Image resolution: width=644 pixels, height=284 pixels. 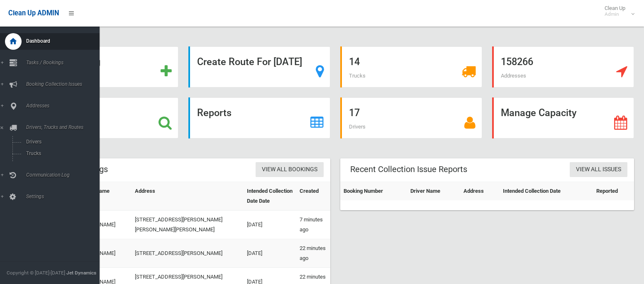 What do you see at coordinates (214, 113) in the screenshot?
I see `strong: Reports` at bounding box center [214, 113].